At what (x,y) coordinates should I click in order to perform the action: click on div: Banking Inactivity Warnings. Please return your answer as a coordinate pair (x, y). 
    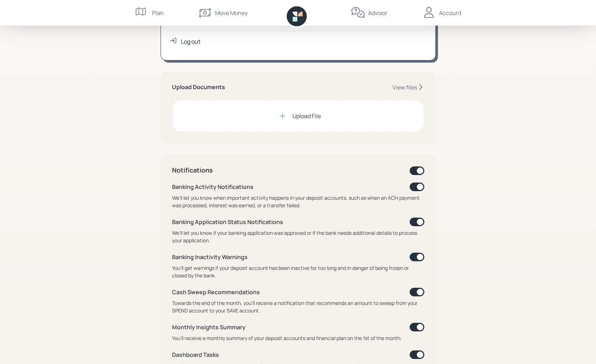
    Looking at the image, I should click on (210, 257).